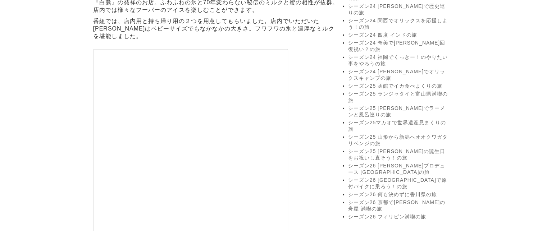 This screenshot has height=231, width=547. What do you see at coordinates (398, 141) in the screenshot?
I see `a: シーズン25 山形から新潟へオオクワガタ リベンジの旅` at bounding box center [398, 141].